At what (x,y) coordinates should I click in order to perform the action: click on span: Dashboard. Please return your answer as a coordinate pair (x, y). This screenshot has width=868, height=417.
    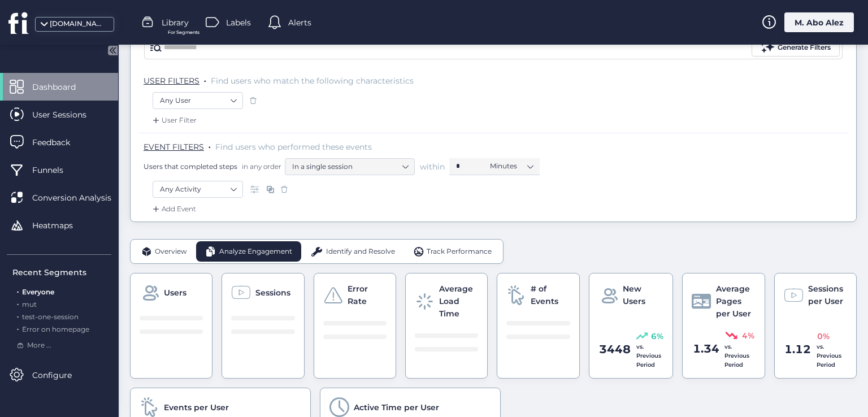
    Looking at the image, I should click on (62, 87).